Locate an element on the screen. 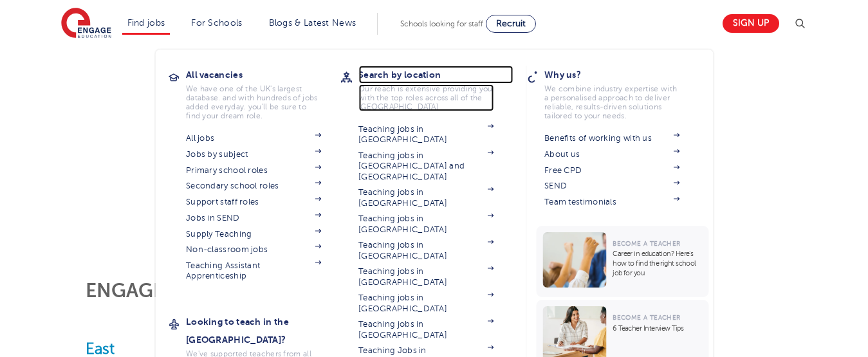 The height and width of the screenshot is (357, 868). a: Recruit is located at coordinates (511, 23).